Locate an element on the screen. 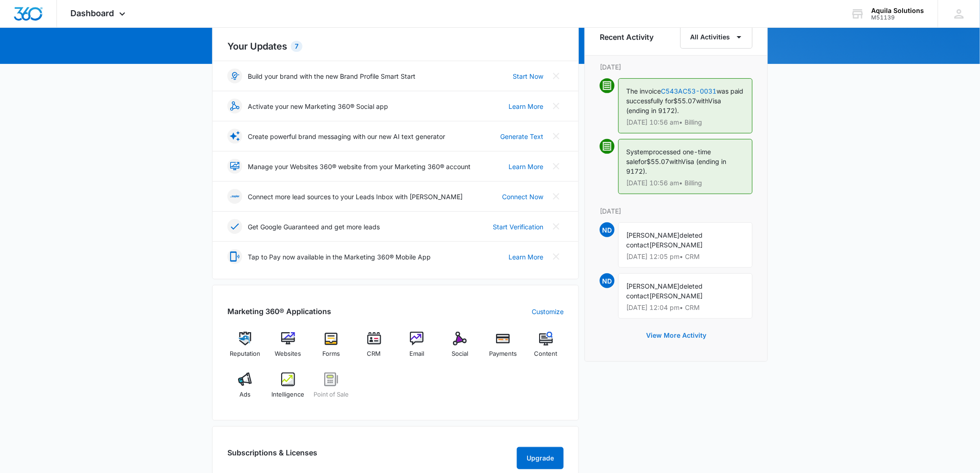 This screenshot has width=980, height=473. p: Build your brand with the new Brand Profile Smart Start is located at coordinates (332, 76).